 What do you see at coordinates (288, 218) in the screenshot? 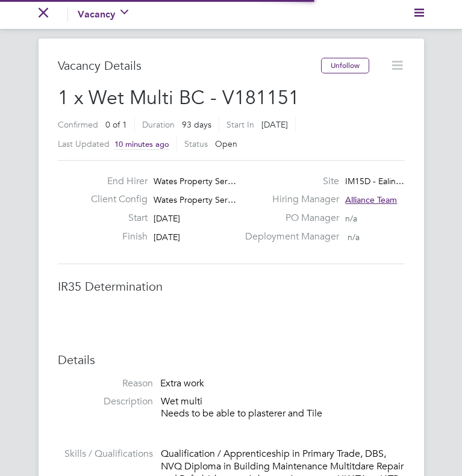
I see `label: PO Manager` at bounding box center [288, 218].